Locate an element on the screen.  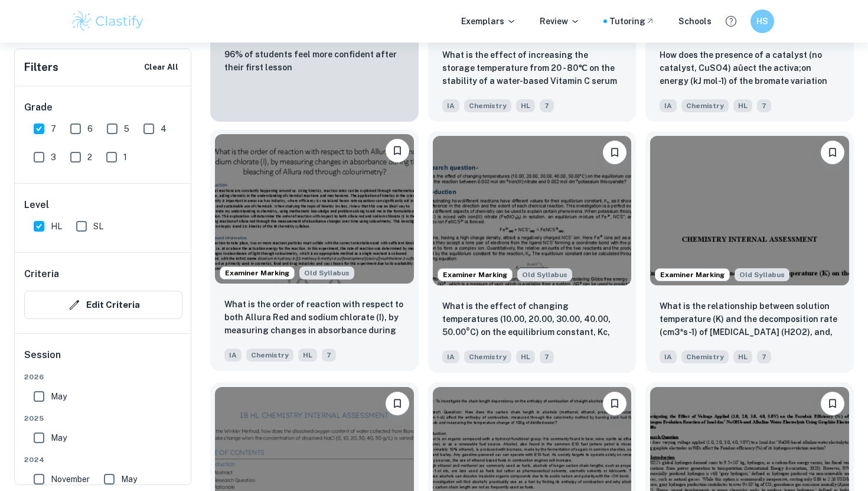
p: Review is located at coordinates (560, 22).